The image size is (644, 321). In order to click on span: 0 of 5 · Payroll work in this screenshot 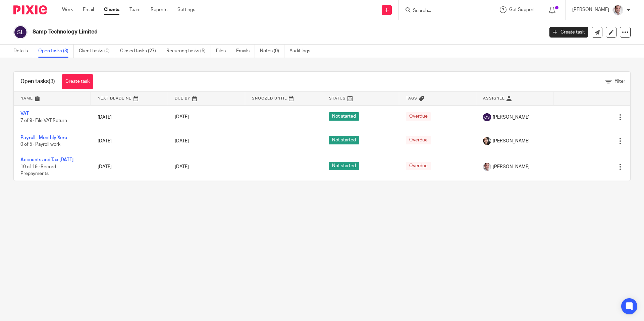, I will do `click(40, 145)`.